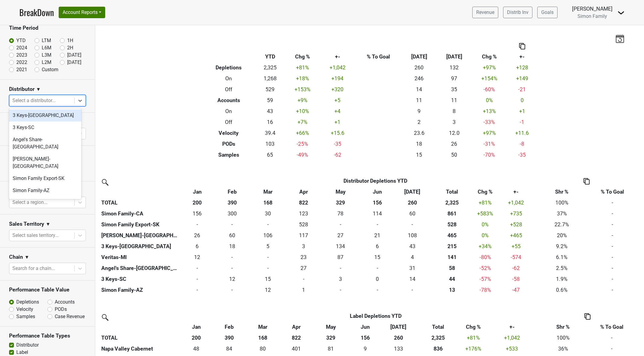 This screenshot has height=356, width=644. What do you see at coordinates (268, 246) in the screenshot?
I see `td: 5` at bounding box center [268, 246].